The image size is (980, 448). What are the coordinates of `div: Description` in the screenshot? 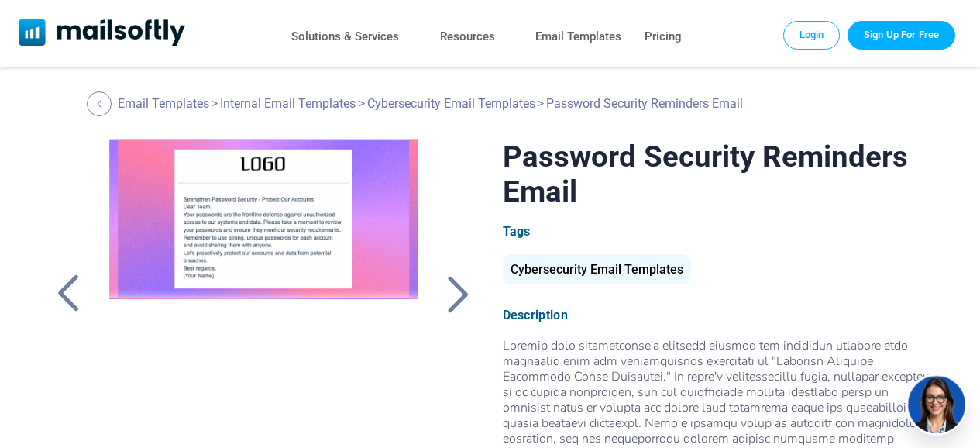 It's located at (717, 315).